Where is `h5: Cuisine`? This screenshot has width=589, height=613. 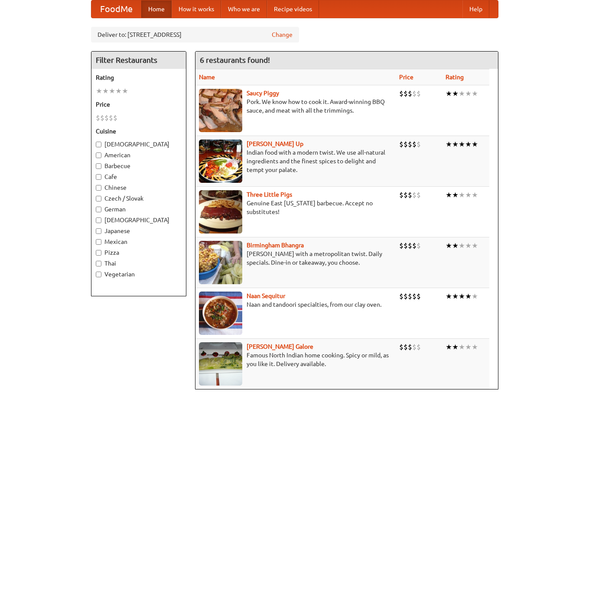
h5: Cuisine is located at coordinates (139, 131).